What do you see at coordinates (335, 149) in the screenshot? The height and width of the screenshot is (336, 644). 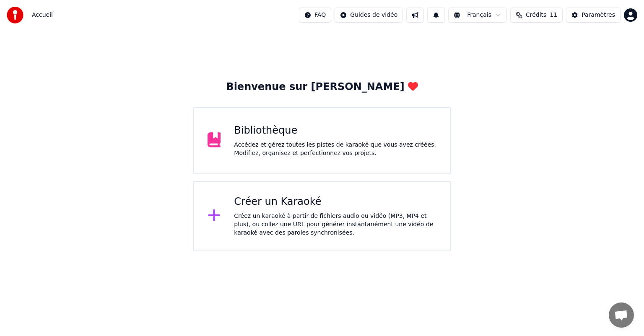 I see `div: Accédez et gérez toutes les pistes de karaoké que vous avez créées. Modifiez, organisez et perfec...` at bounding box center [335, 149].